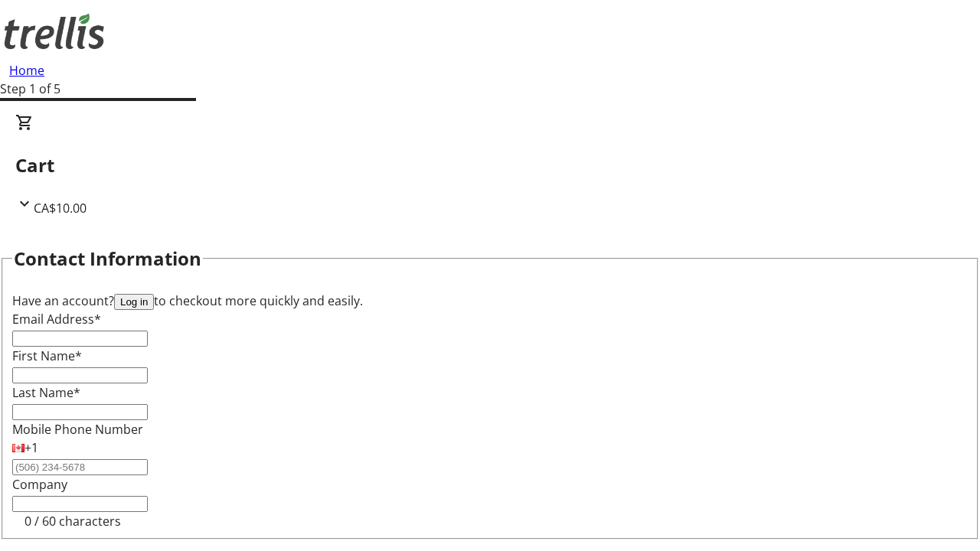  Describe the element at coordinates (78, 429) in the screenshot. I see `label: Mobile Phone Number` at that location.